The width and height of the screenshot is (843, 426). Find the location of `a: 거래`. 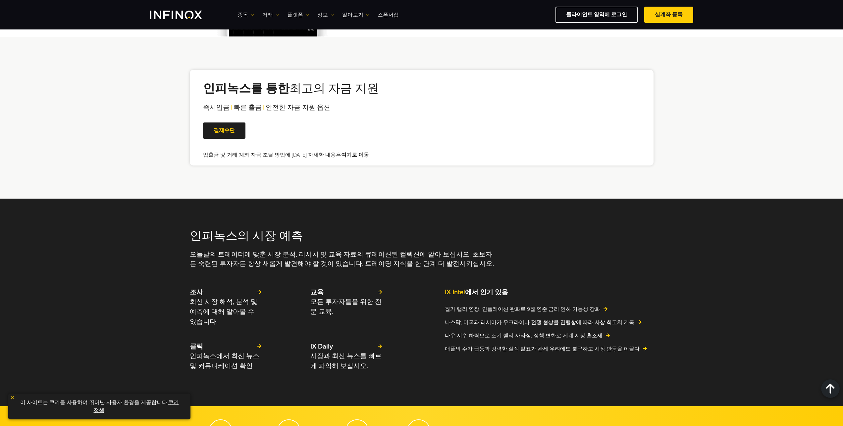

a: 거래 is located at coordinates (271, 15).